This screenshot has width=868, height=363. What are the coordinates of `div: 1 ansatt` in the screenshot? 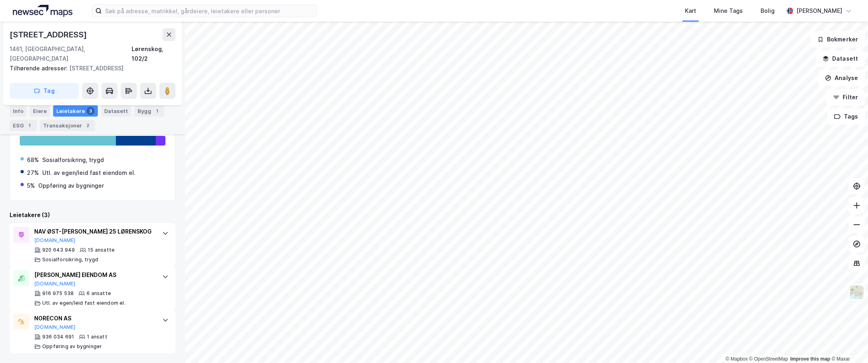 It's located at (97, 337).